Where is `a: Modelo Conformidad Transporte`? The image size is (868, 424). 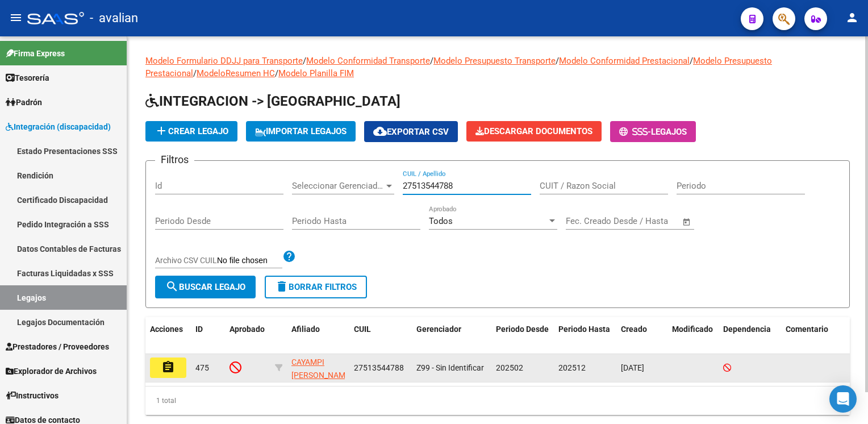 a: Modelo Conformidad Transporte is located at coordinates (368, 61).